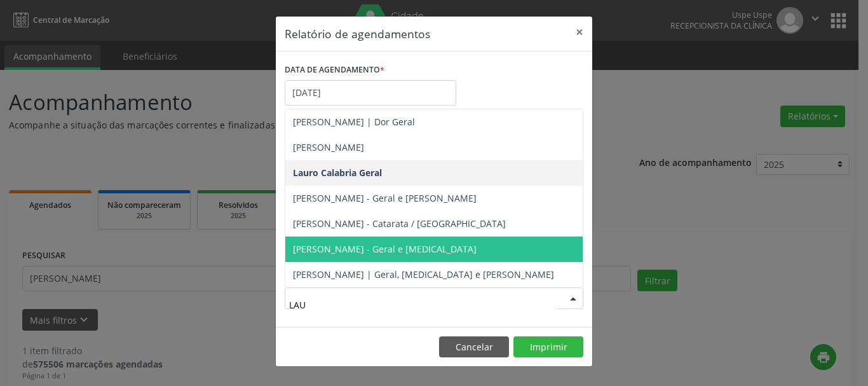 The height and width of the screenshot is (386, 868). Describe the element at coordinates (357, 33) in the screenshot. I see `h5: Relatório de agendamentos` at that location.